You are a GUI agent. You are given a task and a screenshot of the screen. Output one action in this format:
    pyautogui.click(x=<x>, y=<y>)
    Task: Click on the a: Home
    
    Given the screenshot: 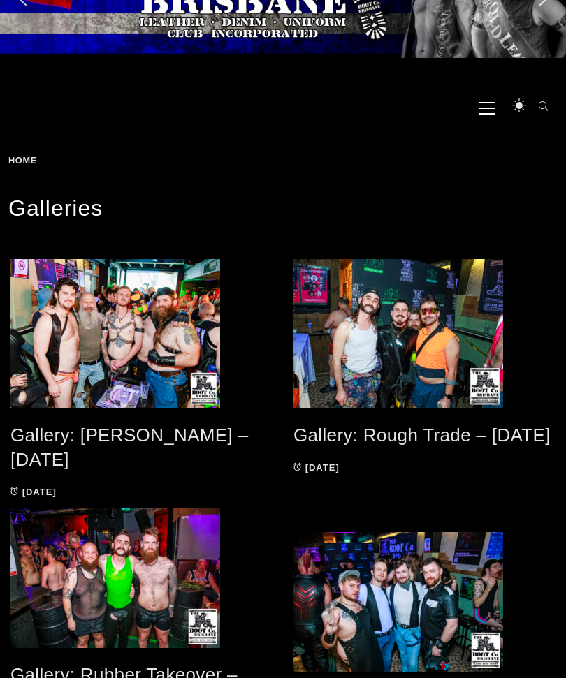 What is the action you would take?
    pyautogui.click(x=25, y=160)
    